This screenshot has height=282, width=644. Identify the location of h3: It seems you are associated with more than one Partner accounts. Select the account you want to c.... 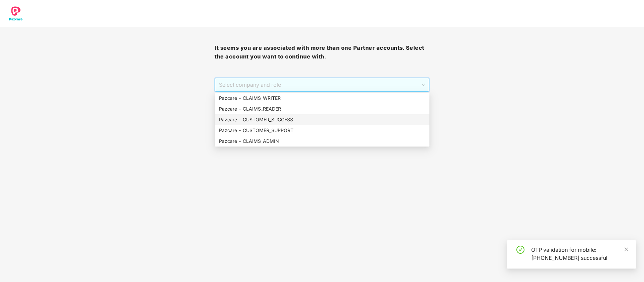
(322, 52).